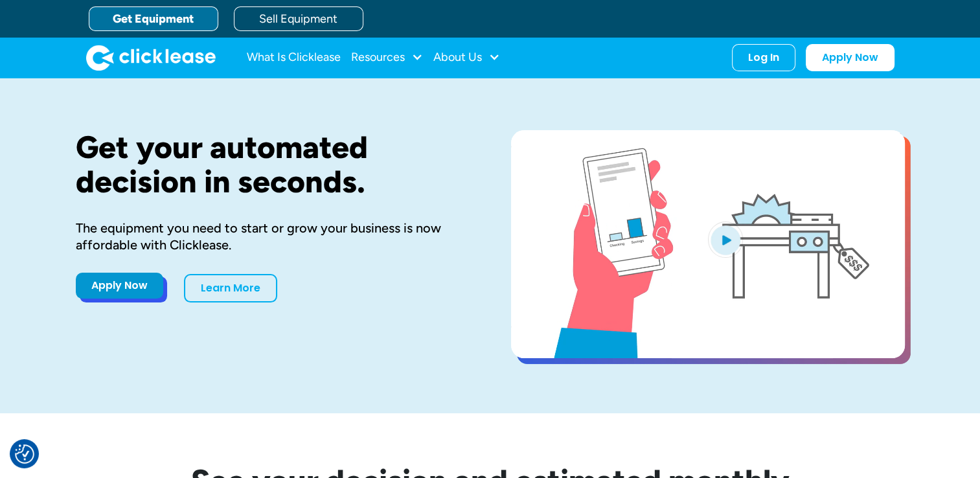 This screenshot has height=478, width=980. Describe the element at coordinates (272, 164) in the screenshot. I see `h1: Get your automated decision in seconds.` at that location.